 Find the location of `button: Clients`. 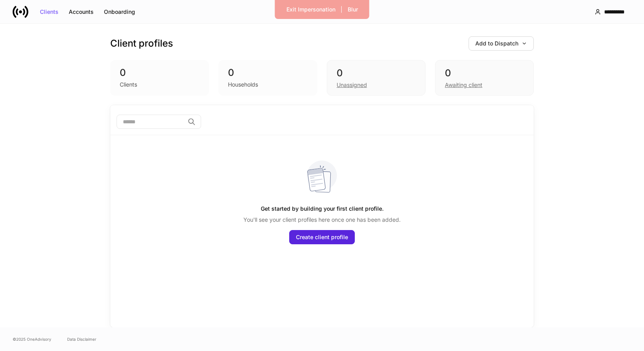

button: Clients is located at coordinates (49, 12).